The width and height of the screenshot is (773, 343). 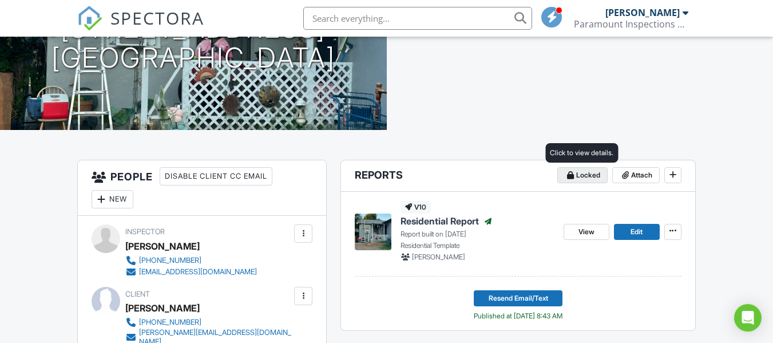 I want to click on h3: People, so click(x=202, y=188).